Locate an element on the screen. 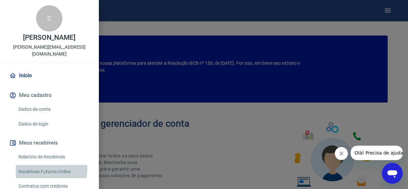  span: Olá! Precisa de ajuda? is located at coordinates (30, 7).